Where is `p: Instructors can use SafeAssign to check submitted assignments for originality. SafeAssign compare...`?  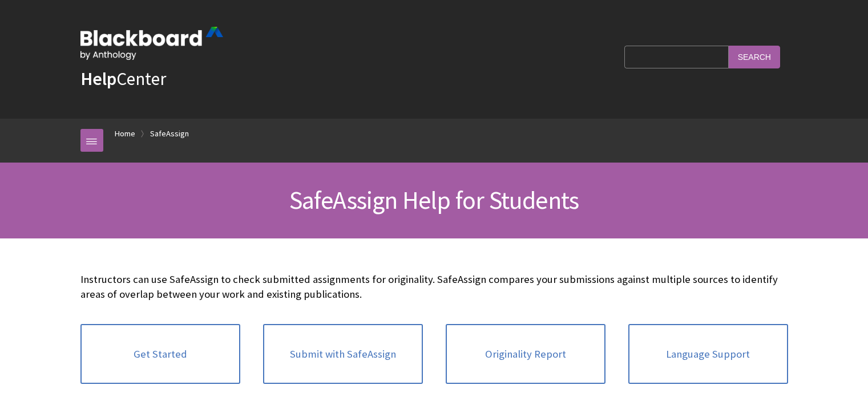 p: Instructors can use SafeAssign to check submitted assignments for originality. SafeAssign compare... is located at coordinates (434, 287).